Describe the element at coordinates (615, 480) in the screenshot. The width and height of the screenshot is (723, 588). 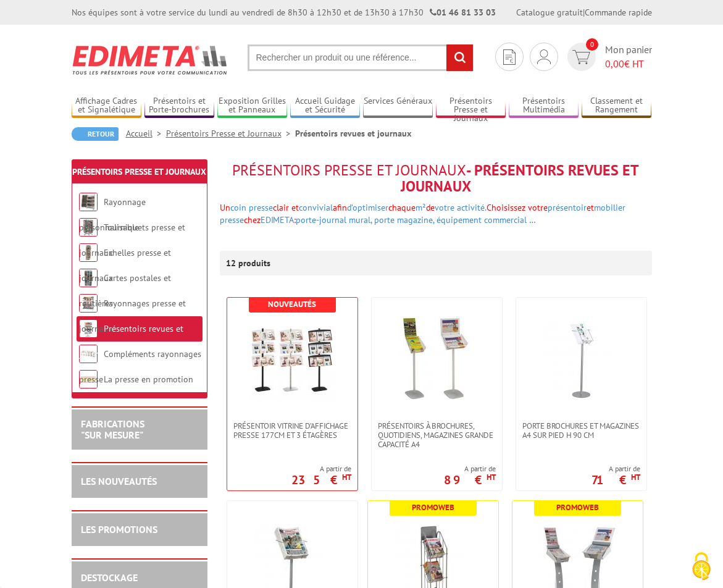
I see `p: 71 €` at that location.